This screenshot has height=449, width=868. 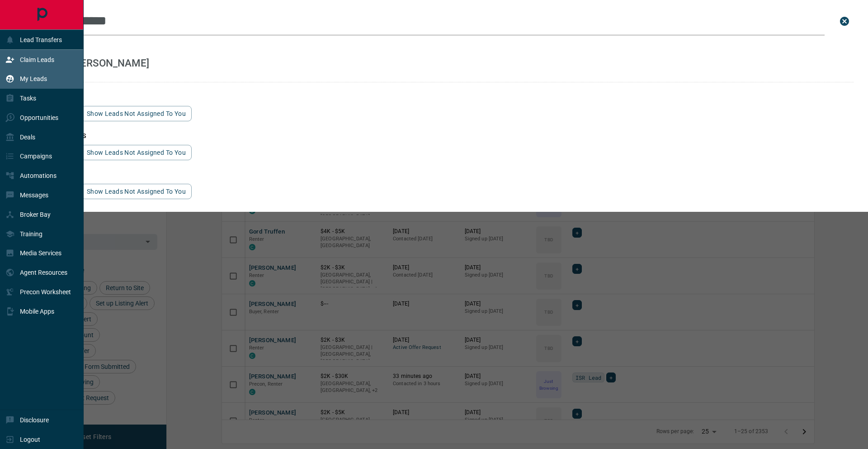 What do you see at coordinates (97, 75) in the screenshot?
I see `p: mana1_xx@x` at bounding box center [97, 75].